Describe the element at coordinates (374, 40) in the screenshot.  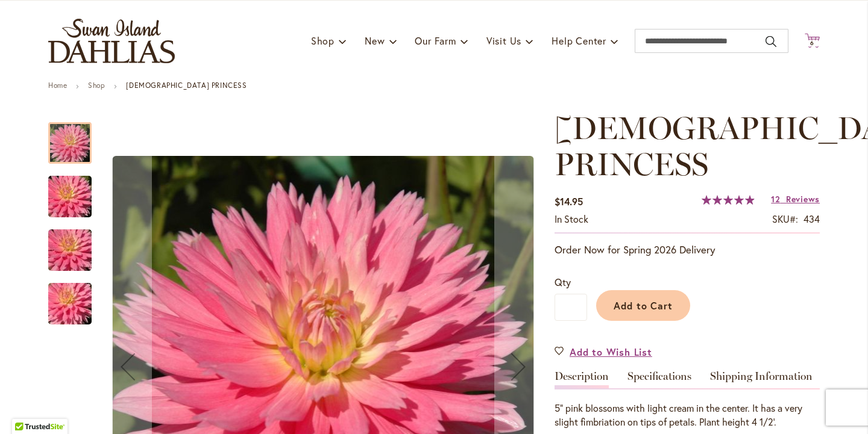
I see `span: New` at that location.